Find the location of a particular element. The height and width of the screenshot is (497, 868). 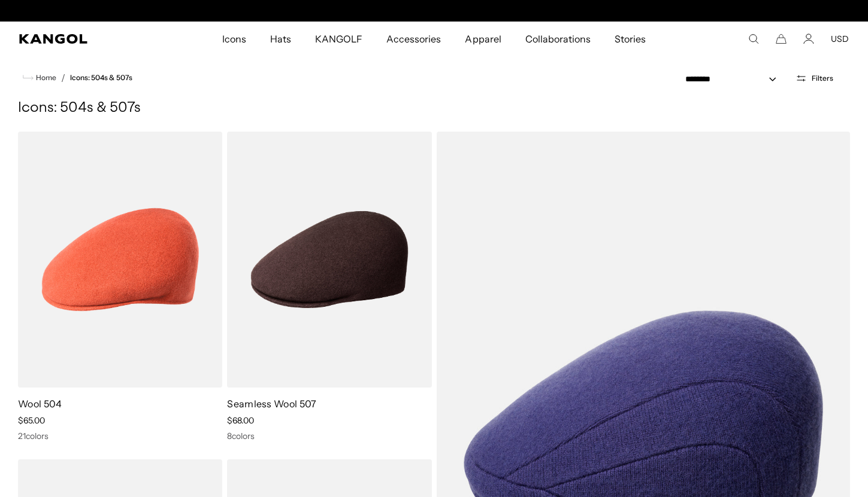

img: Wool 504 is located at coordinates (120, 259).